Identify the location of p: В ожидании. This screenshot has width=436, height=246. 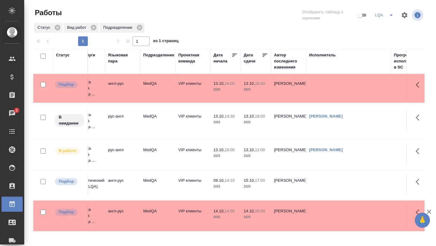
(69, 120).